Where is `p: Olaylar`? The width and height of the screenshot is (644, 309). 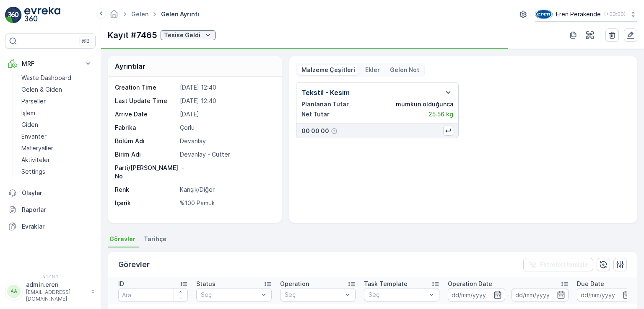 p: Olaylar is located at coordinates (57, 193).